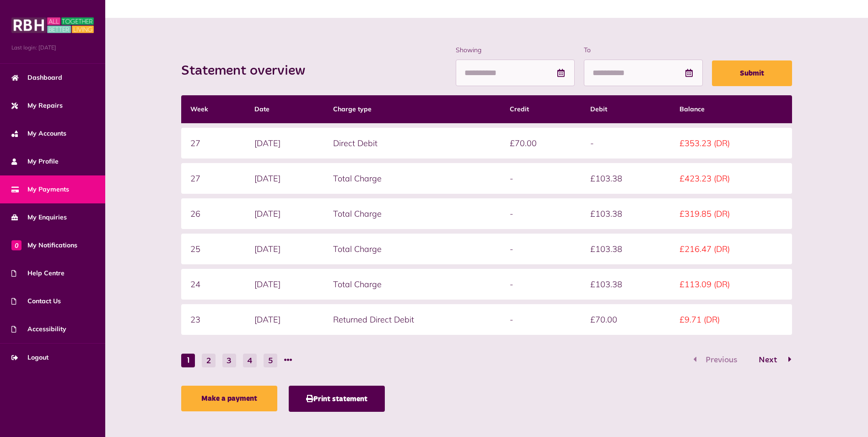 This screenshot has height=437, width=868. Describe the element at coordinates (39, 217) in the screenshot. I see `span: My Enquiries` at that location.